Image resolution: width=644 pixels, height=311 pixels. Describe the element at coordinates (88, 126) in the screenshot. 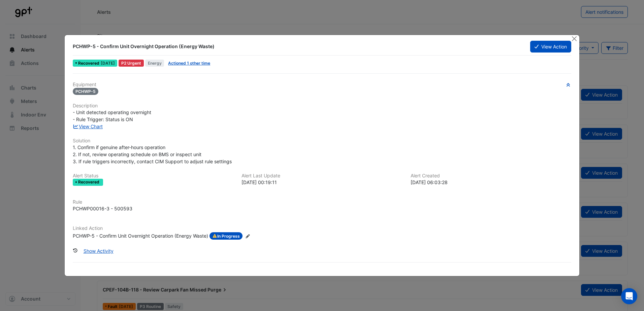

I see `a: View Chart` at that location.